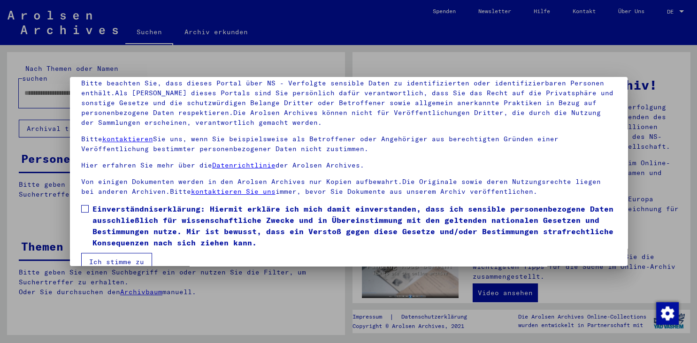 Image resolution: width=697 pixels, height=343 pixels. I want to click on a: Datenrichtlinie, so click(243, 165).